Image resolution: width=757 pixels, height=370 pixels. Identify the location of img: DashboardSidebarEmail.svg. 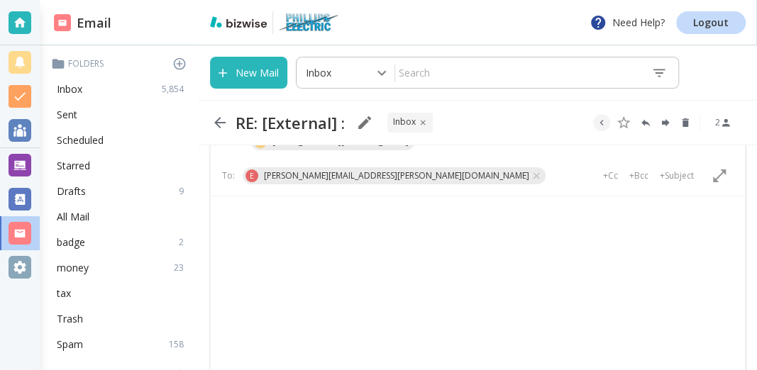
(62, 23).